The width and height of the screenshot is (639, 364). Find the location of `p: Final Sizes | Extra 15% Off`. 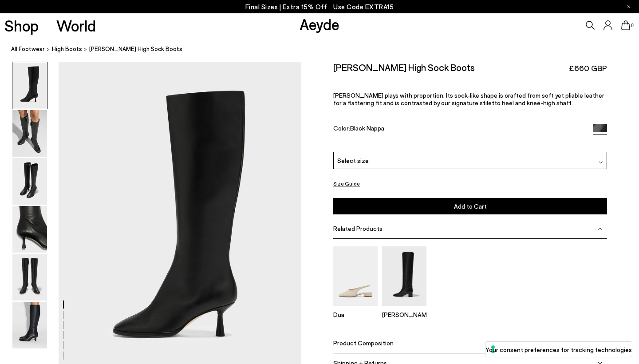

p: Final Sizes | Extra 15% Off is located at coordinates (320, 7).